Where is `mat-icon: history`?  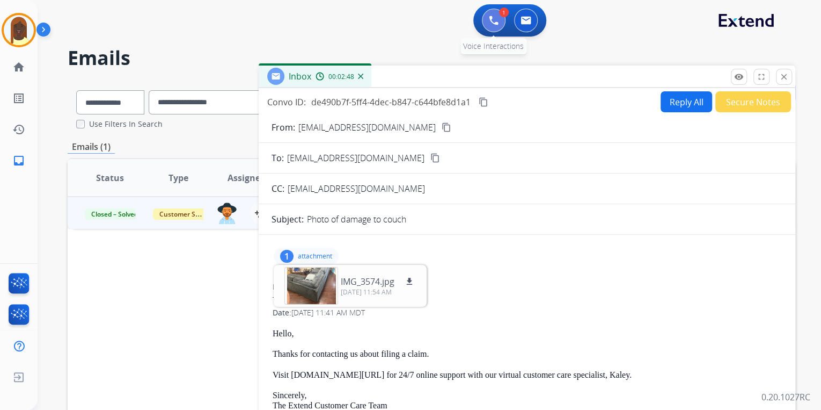 mat-icon: history is located at coordinates (19, 129).